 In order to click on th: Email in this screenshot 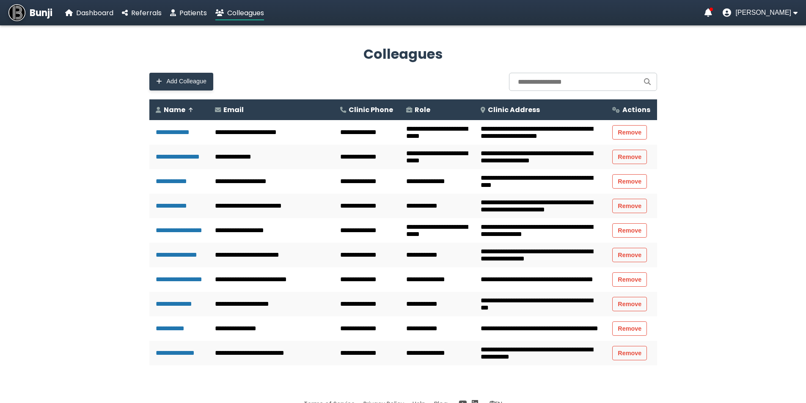, I will do `click(271, 110)`.